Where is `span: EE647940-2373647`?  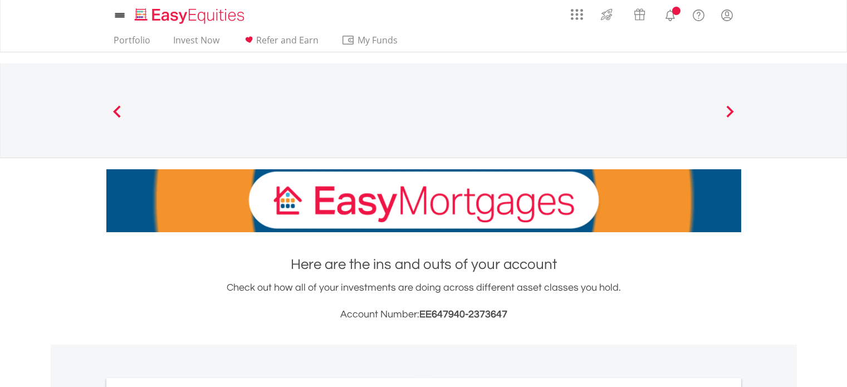
span: EE647940-2373647 is located at coordinates (463, 314).